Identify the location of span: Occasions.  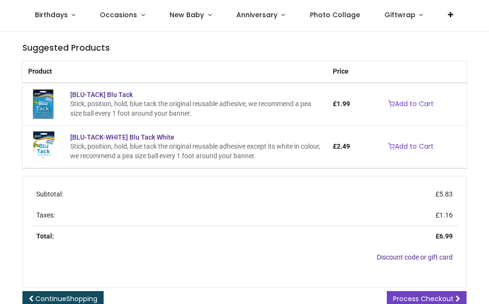
(118, 15).